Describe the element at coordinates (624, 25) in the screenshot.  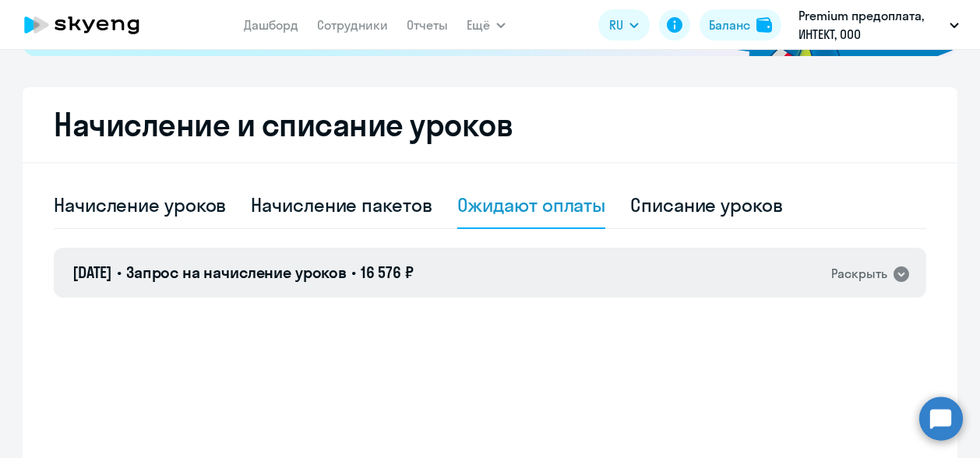
I see `button: RU` at that location.